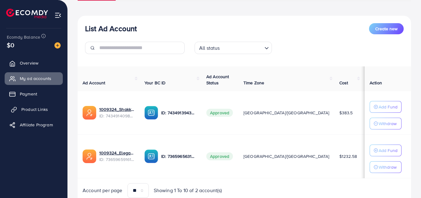 This screenshot has height=198, width=421. Describe the element at coordinates (117, 153) in the screenshot. I see `a: 1009324_Elegant Wear_1715022604811` at that location.